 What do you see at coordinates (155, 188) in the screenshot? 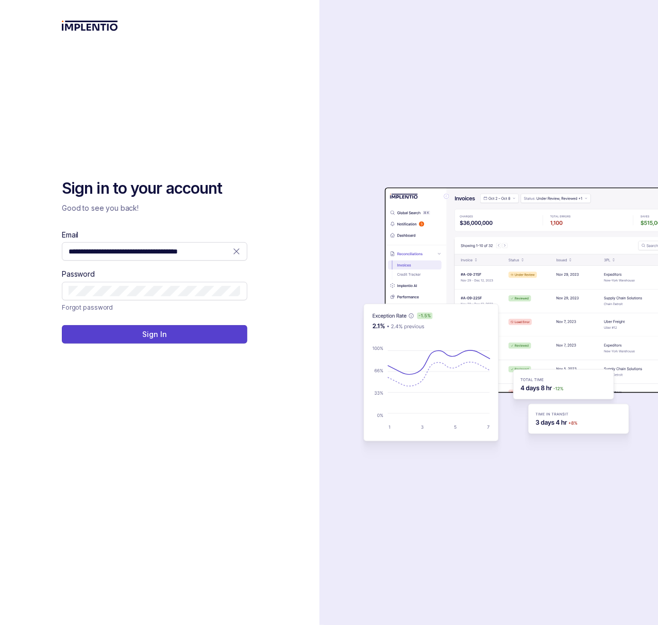
I see `h2: Sign in to your account` at bounding box center [155, 188].